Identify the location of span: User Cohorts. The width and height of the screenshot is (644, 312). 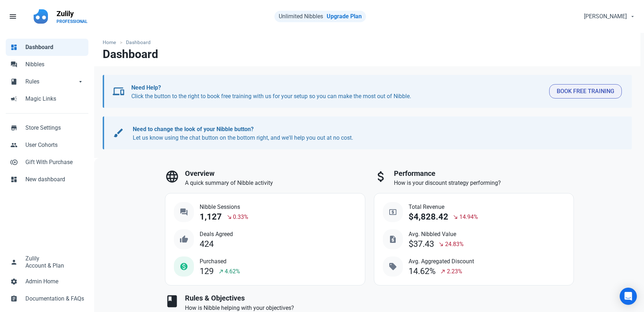
(55, 145).